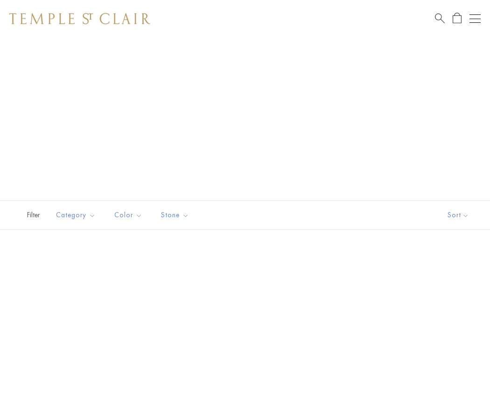 The width and height of the screenshot is (490, 414). Describe the element at coordinates (457, 18) in the screenshot. I see `a: Open Shopping Bag` at that location.